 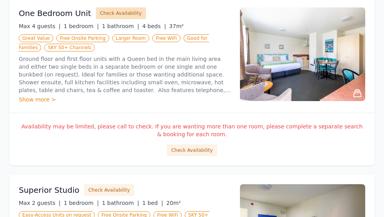 What do you see at coordinates (82, 38) in the screenshot?
I see `span: Free Onsite Parking` at bounding box center [82, 38].